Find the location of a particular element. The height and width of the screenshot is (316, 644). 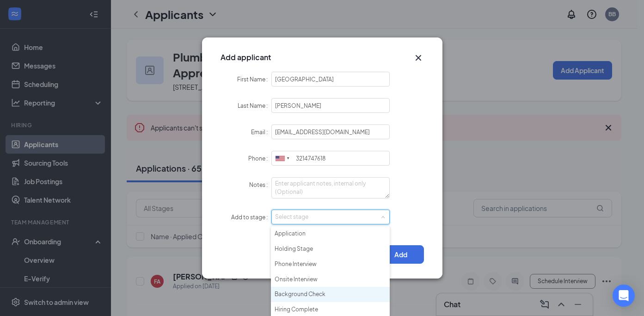

input: Email is located at coordinates (331, 132).